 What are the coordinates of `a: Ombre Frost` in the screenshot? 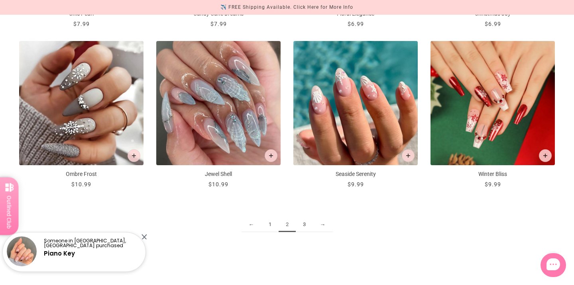 It's located at (81, 115).